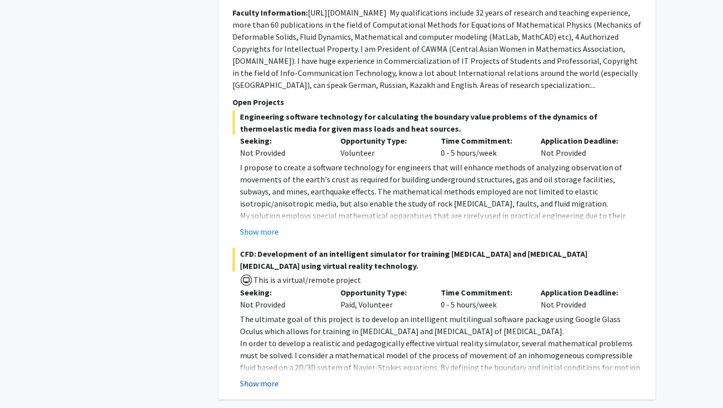 This screenshot has height=408, width=723. What do you see at coordinates (441, 185) in the screenshot?
I see `p: I propose to create a software technology for engineers that will enhance methods of analyzing ob...` at bounding box center [441, 185].